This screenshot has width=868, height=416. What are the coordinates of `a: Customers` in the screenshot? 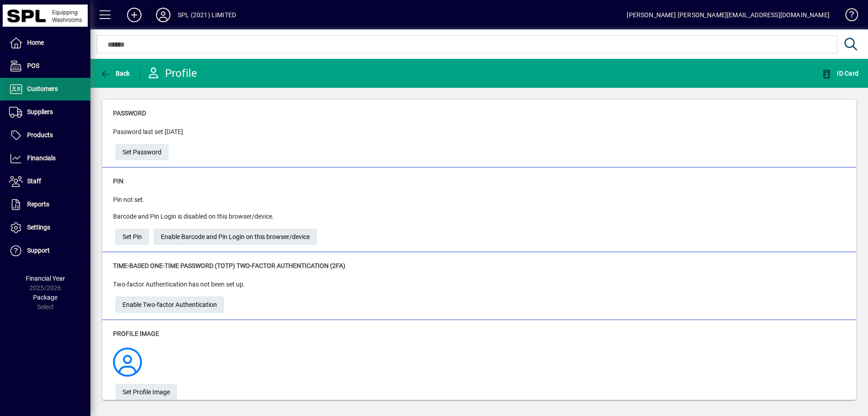 It's located at (48, 89).